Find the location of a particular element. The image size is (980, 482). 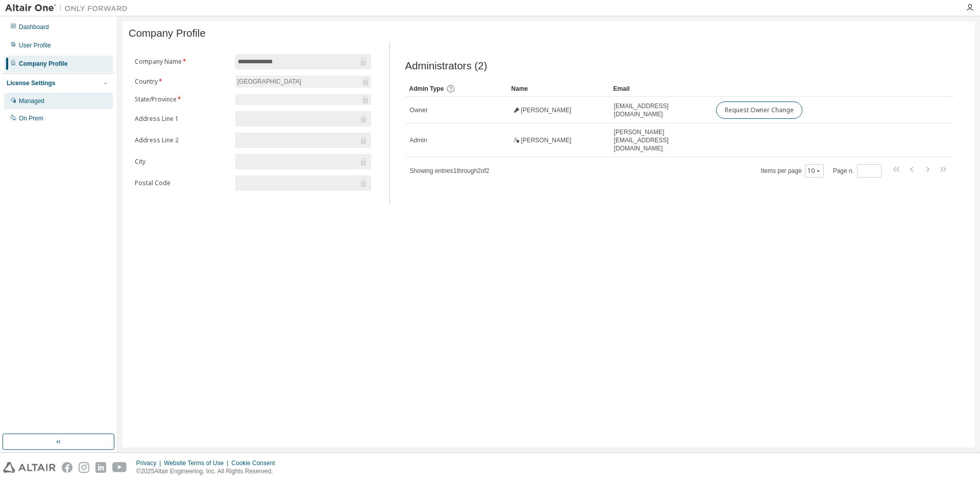

label: Country is located at coordinates (182, 82).